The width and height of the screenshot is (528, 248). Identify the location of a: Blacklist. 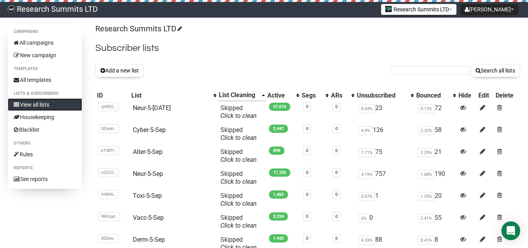
(45, 129).